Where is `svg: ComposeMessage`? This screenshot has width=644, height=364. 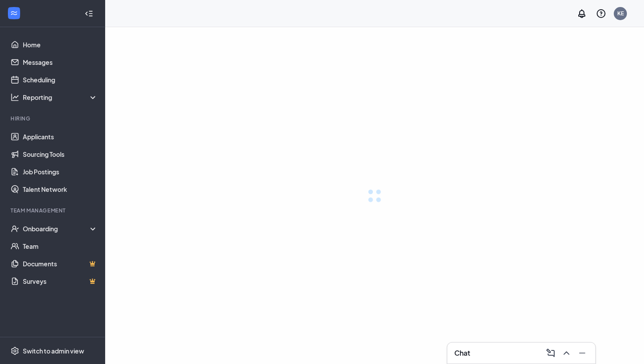
svg: ComposeMessage is located at coordinates (551, 353).